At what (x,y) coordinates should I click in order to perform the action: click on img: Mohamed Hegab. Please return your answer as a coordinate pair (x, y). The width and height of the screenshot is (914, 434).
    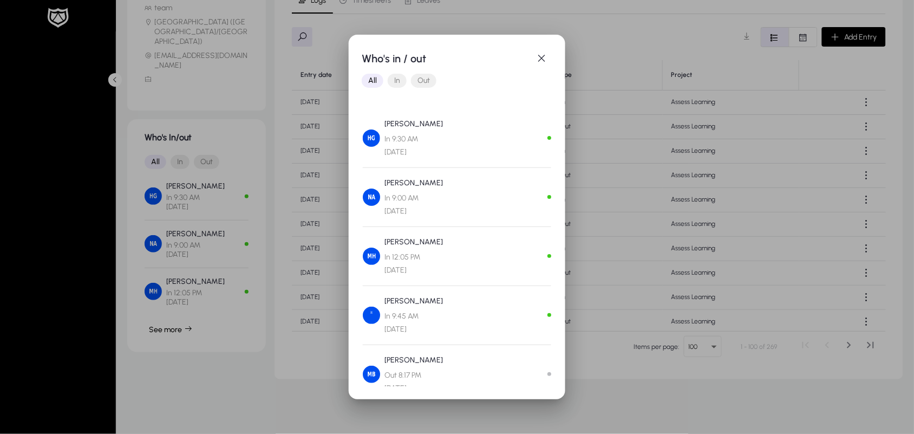
    Looking at the image, I should click on (372, 256).